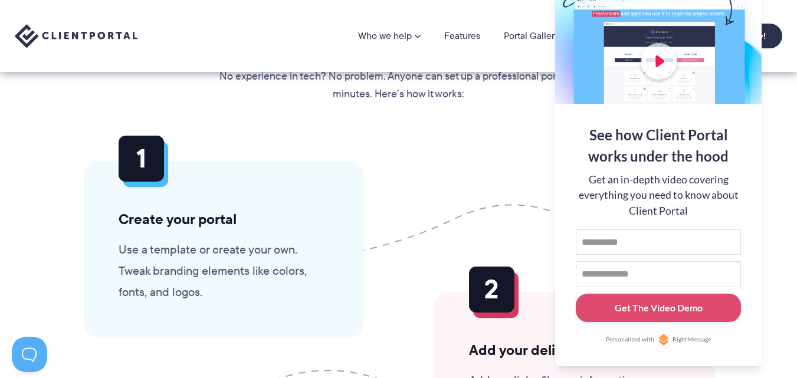 The width and height of the screenshot is (797, 378). What do you see at coordinates (658, 308) in the screenshot?
I see `div: Get The Video Demo` at bounding box center [658, 308].